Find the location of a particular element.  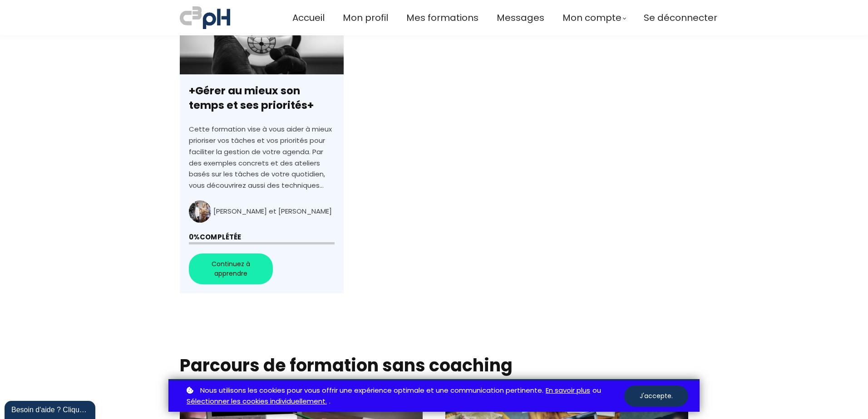

a: En savoir plus is located at coordinates (568, 391).